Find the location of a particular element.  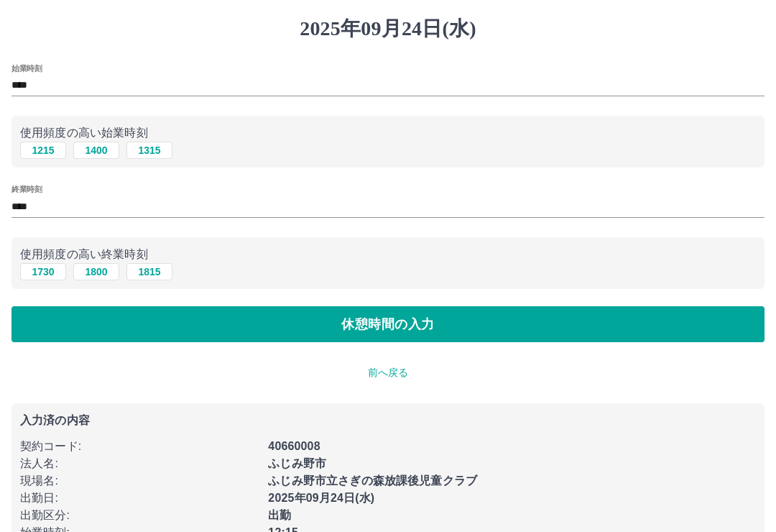

button: 1400 is located at coordinates (96, 150).